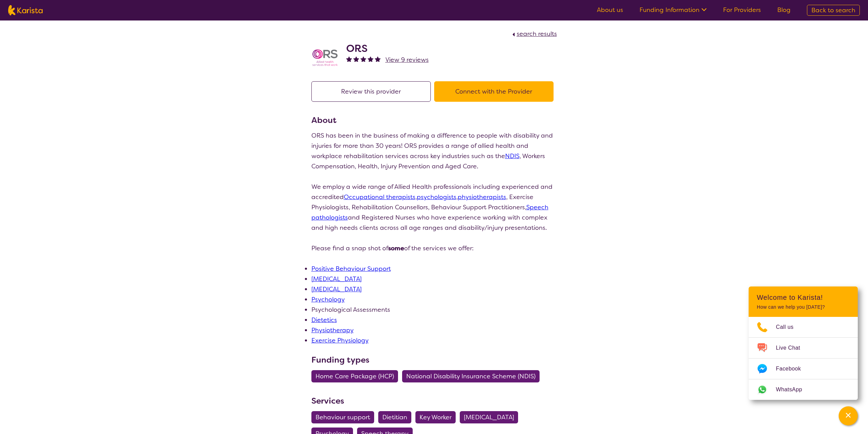  What do you see at coordinates (833, 11) in the screenshot?
I see `span: Back to search` at bounding box center [833, 11].